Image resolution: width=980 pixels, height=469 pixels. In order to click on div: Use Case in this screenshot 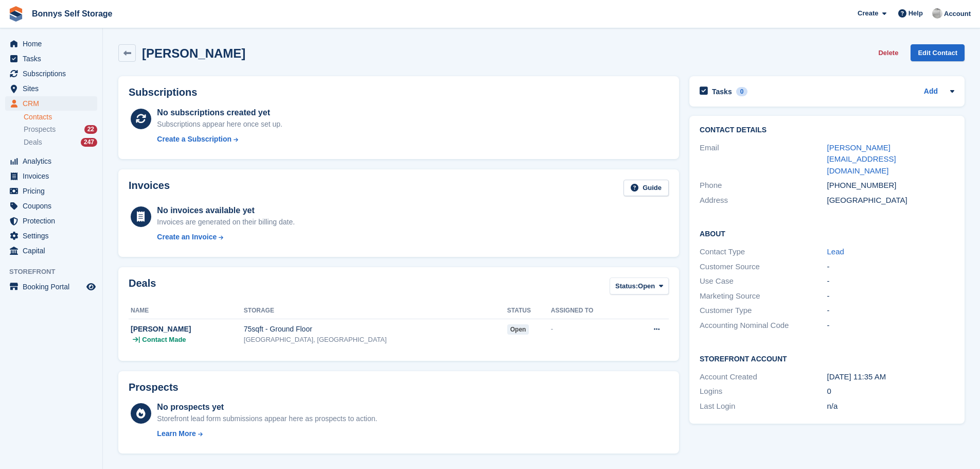, I will do `click(763, 281)`.